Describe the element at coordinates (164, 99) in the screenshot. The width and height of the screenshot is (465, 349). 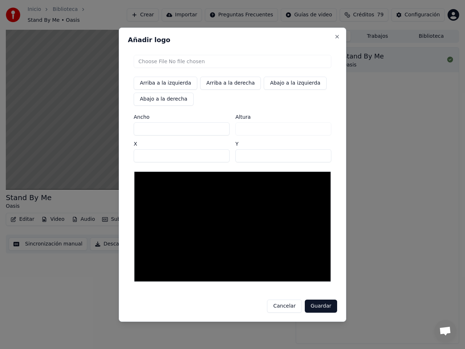
I see `button: Abajo a la derecha` at that location.